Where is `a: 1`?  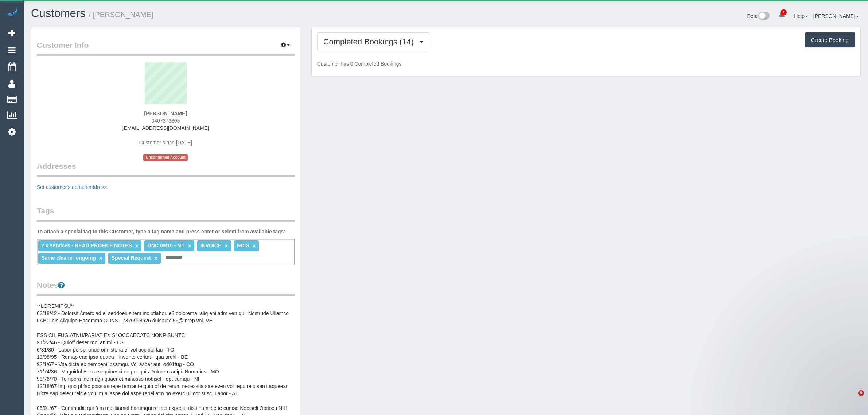 a: 1 is located at coordinates (781, 15).